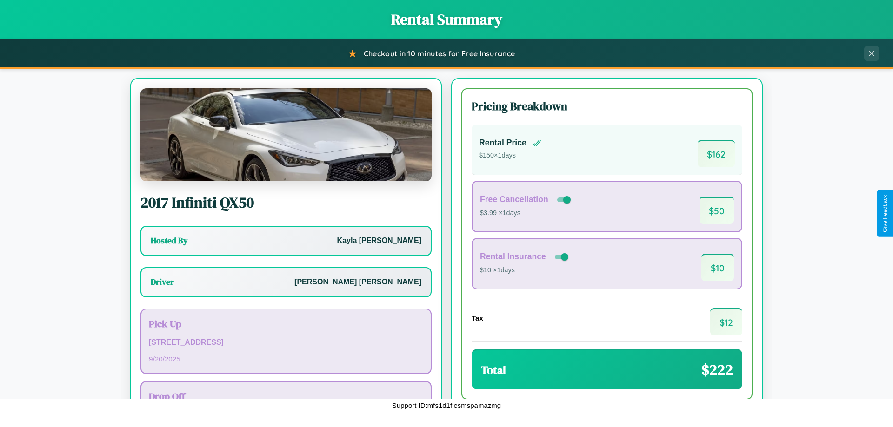  I want to click on h4: Rental Insurance, so click(513, 257).